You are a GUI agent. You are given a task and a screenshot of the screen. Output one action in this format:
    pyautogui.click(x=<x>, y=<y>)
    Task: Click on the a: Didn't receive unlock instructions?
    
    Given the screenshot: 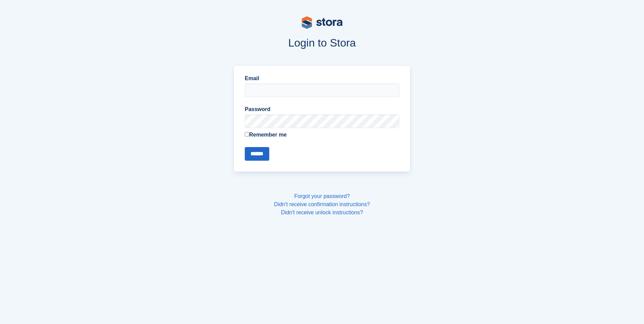 What is the action you would take?
    pyautogui.click(x=322, y=212)
    